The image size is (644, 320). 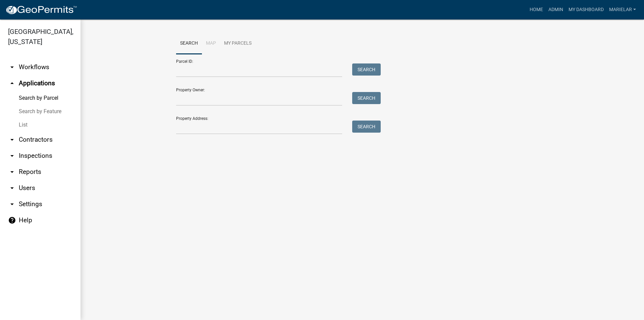 What do you see at coordinates (238, 44) in the screenshot?
I see `a: My Parcels` at bounding box center [238, 44].